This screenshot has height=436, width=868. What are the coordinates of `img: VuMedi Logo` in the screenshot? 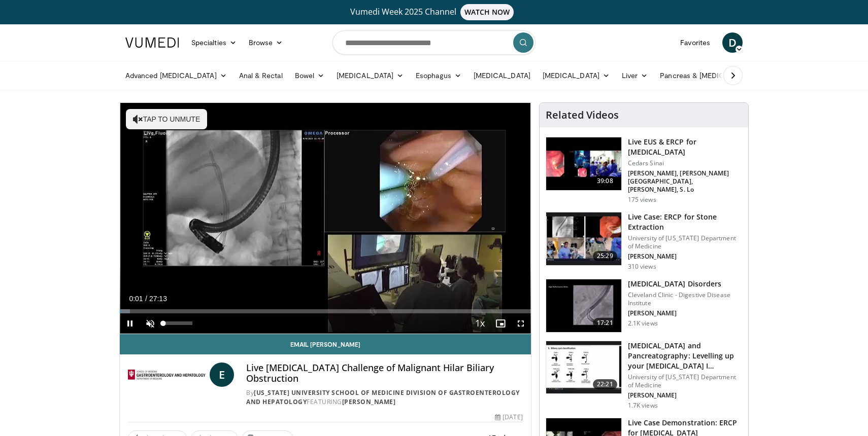 It's located at (152, 43).